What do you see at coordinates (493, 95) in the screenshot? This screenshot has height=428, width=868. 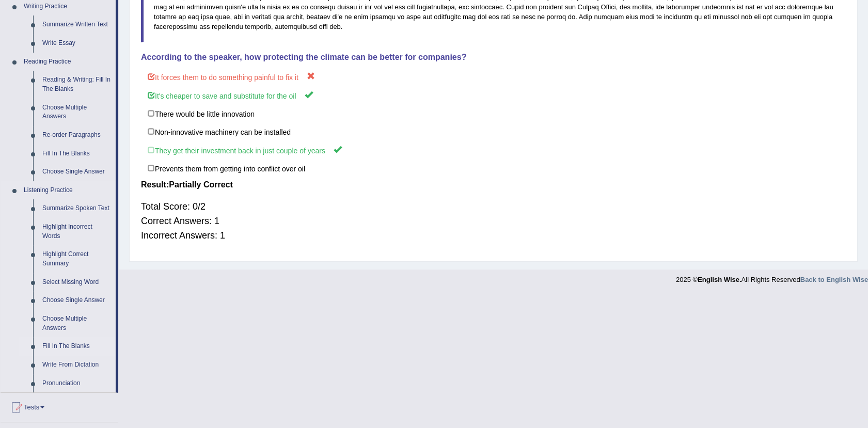 I see `label: It's cheaper to save and substitute for the oil` at bounding box center [493, 95].